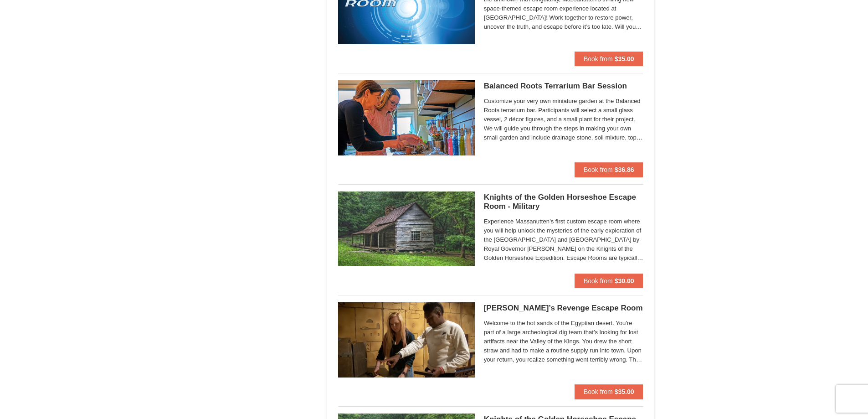  I want to click on h5: Balanced Roots Terrarium Bar Session, so click(564, 86).